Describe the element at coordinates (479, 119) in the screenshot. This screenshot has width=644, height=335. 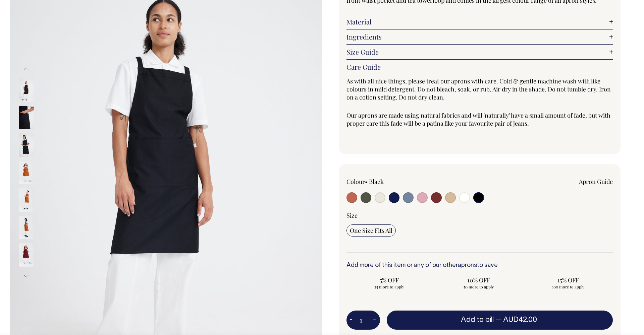
I see `p: Our aprons are made using natural fabrics and will 'naturally' have a small amount of fade, but w...` at that location.